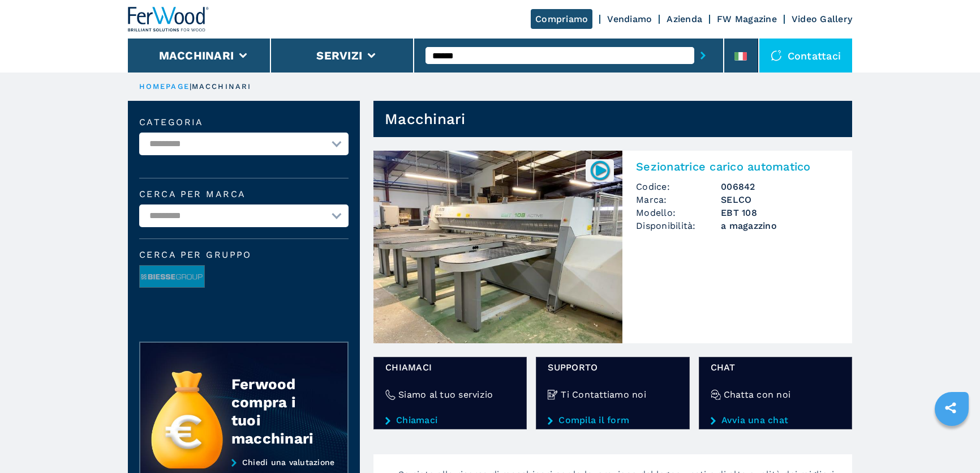  I want to click on span: Cerca per Gruppo, so click(244, 255).